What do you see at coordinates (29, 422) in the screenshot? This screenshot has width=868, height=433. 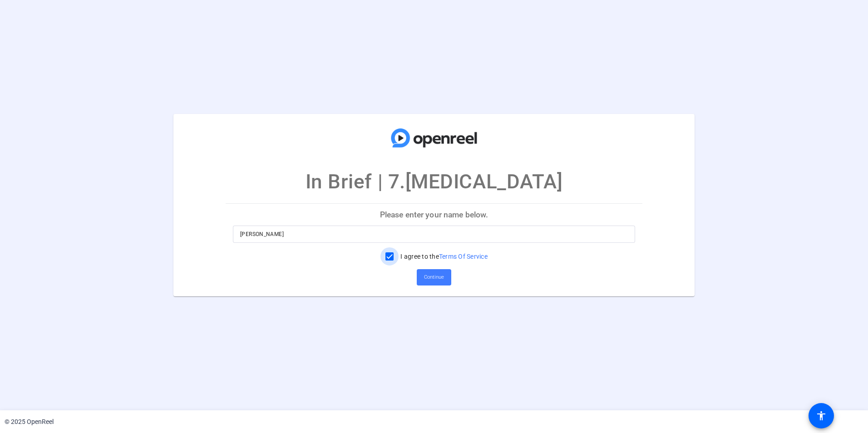 I see `div: © 2025 OpenReel` at bounding box center [29, 422].